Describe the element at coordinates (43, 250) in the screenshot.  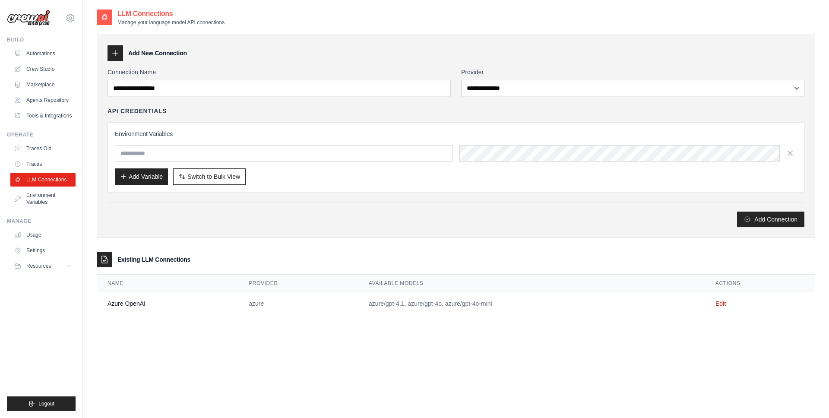
I see `a: Settings` at that location.